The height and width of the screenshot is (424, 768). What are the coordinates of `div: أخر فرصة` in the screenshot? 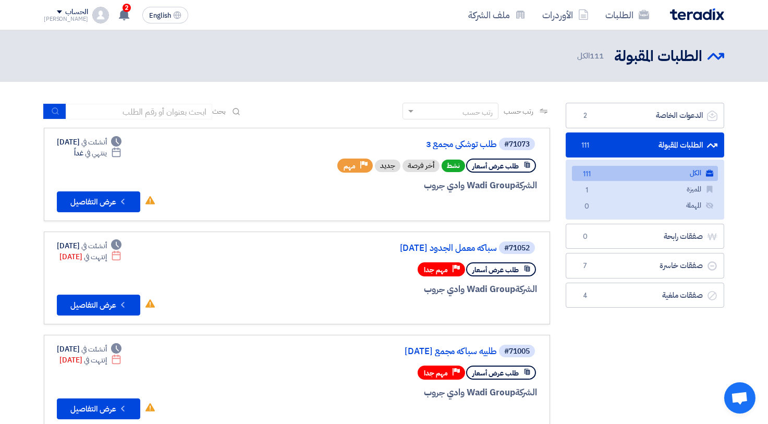 It's located at (421, 166).